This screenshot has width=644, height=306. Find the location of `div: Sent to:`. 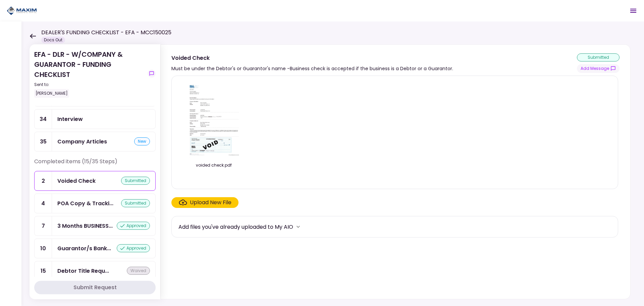

div: Sent to: is located at coordinates (90, 85).